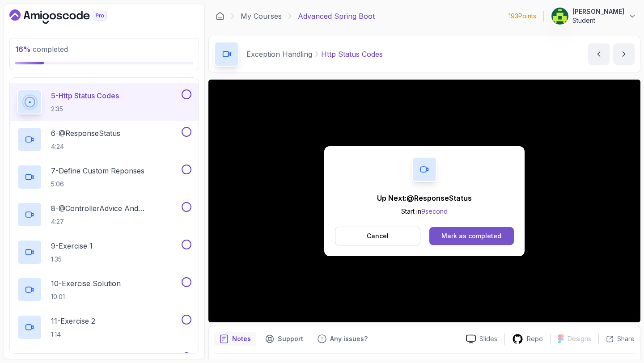 This screenshot has width=644, height=363. I want to click on p: Slides, so click(488, 339).